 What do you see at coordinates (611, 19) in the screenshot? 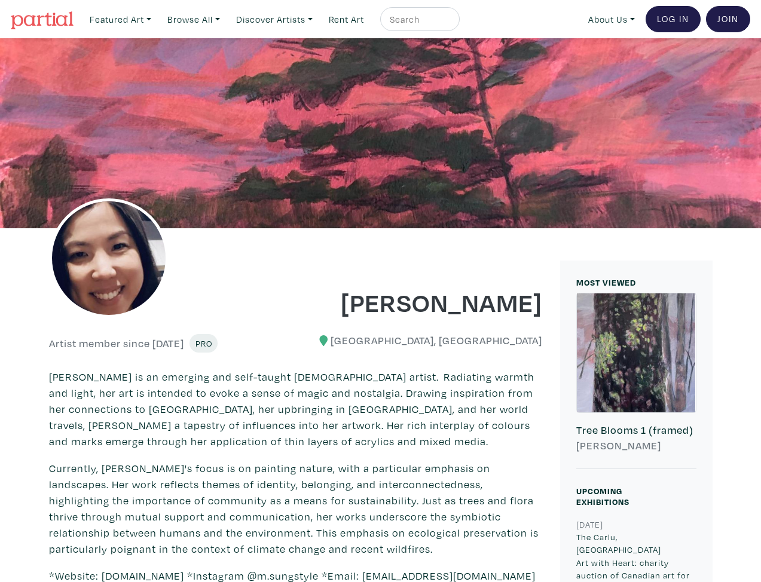
I see `a: About Us` at bounding box center [611, 19].